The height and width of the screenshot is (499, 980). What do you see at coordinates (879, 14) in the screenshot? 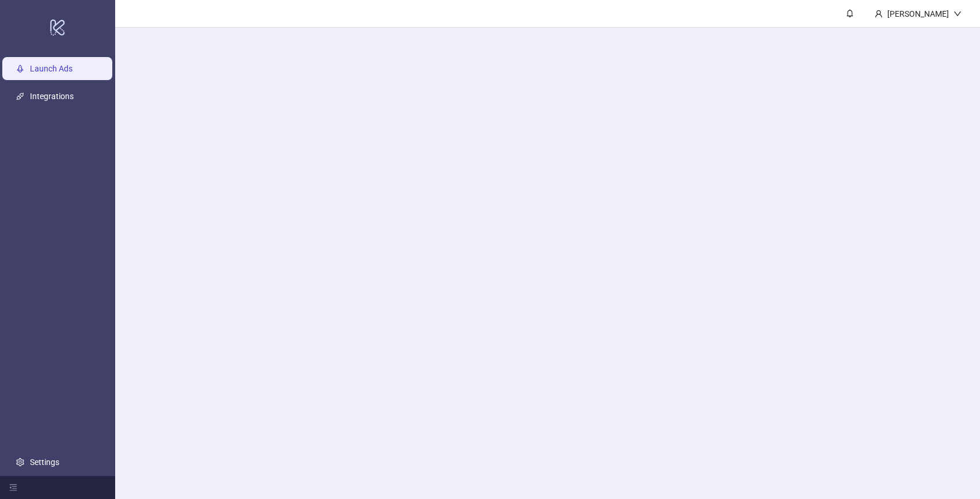
I see `span: user` at bounding box center [879, 14].